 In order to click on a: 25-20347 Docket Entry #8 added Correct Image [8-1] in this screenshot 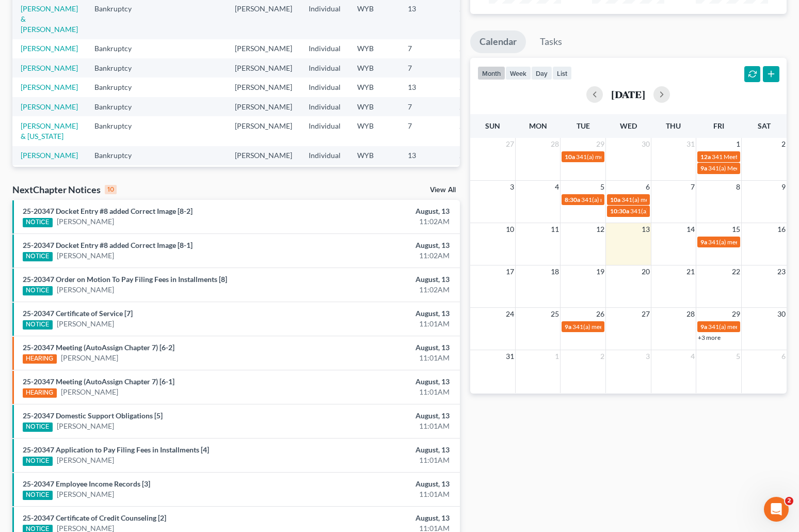, I will do `click(107, 245)`.